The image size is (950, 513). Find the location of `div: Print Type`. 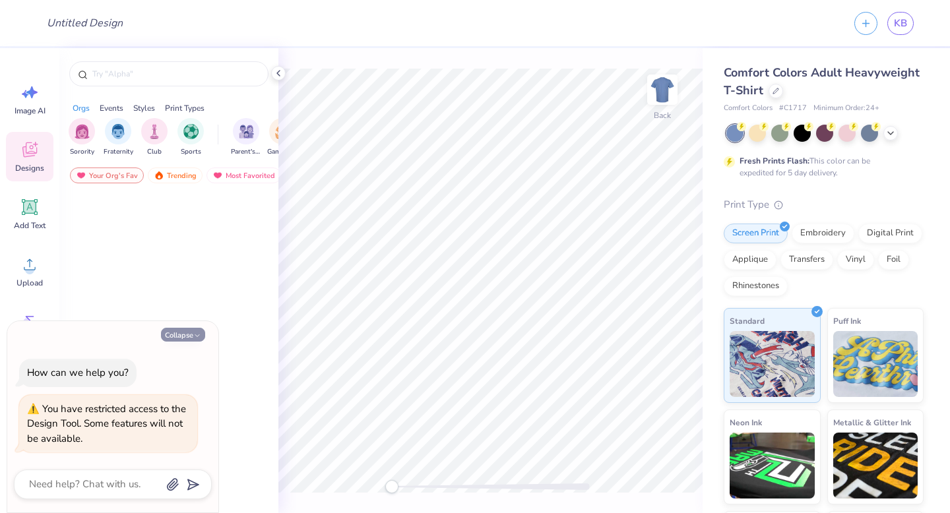

div: Print Type is located at coordinates (823, 205).